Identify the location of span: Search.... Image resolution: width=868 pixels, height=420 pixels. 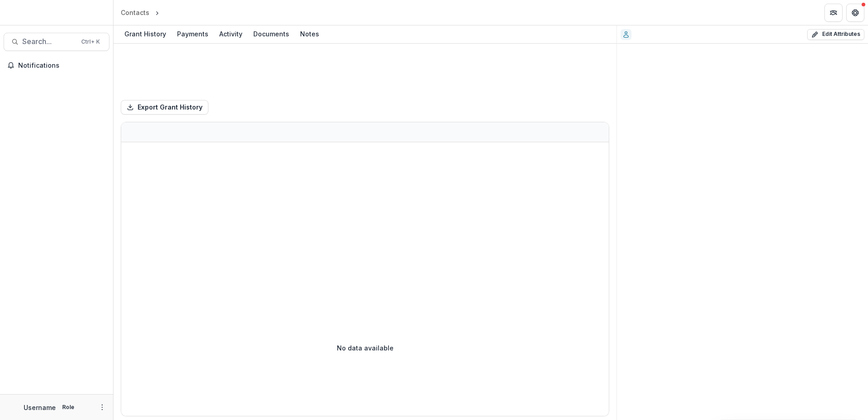
(49, 41).